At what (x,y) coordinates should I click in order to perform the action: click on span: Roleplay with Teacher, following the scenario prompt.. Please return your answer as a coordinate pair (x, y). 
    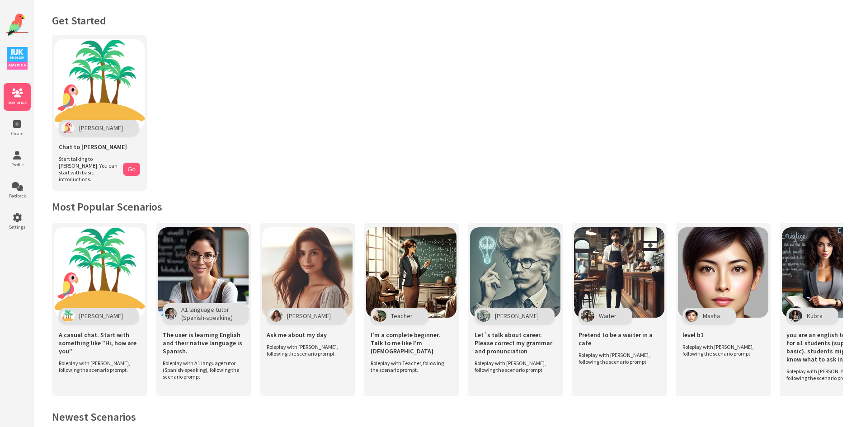
    Looking at the image, I should click on (409, 366).